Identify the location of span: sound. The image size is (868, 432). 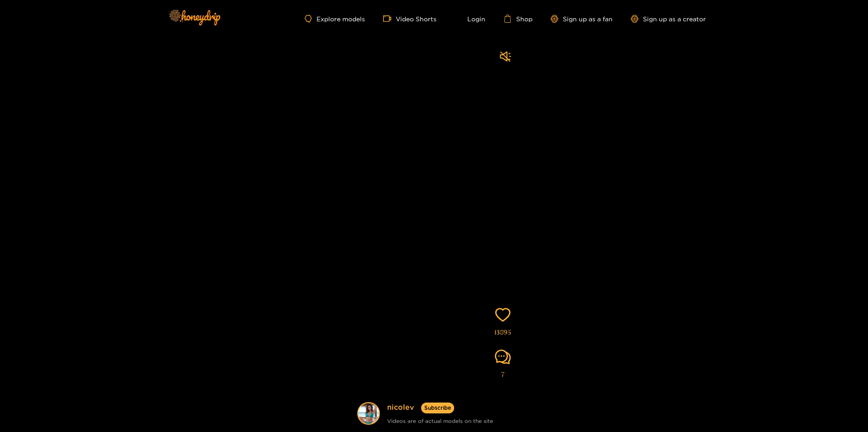
(505, 56).